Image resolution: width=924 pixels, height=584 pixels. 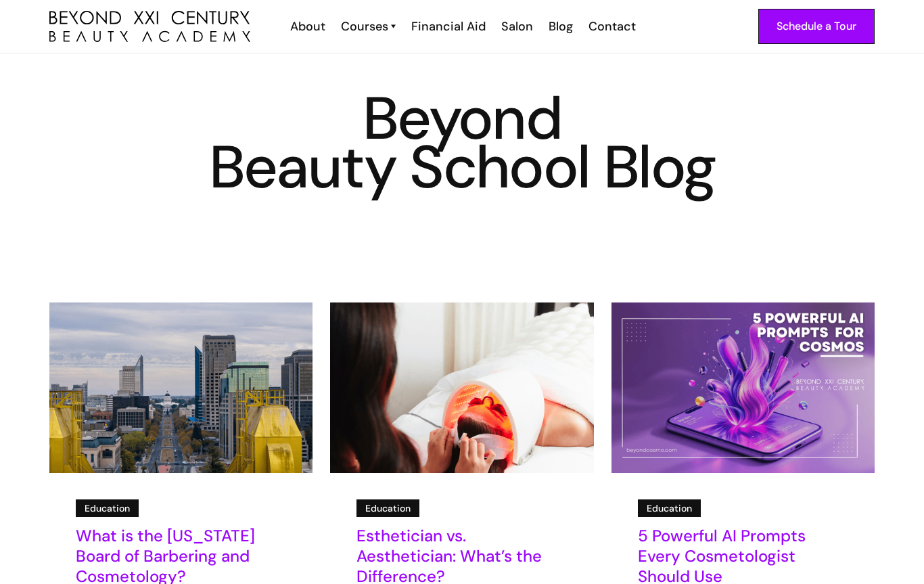 I want to click on a: About, so click(x=306, y=26).